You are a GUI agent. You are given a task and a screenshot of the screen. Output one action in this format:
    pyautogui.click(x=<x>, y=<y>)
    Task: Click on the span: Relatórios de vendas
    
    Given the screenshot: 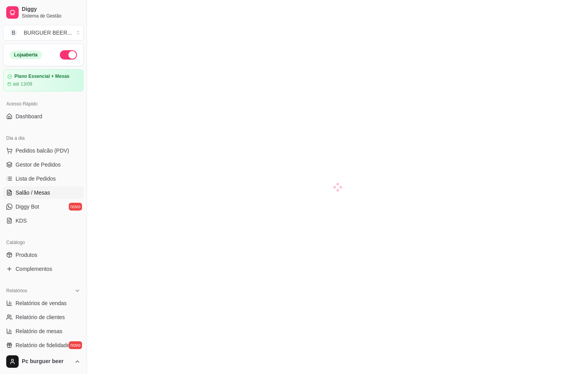 What is the action you would take?
    pyautogui.click(x=41, y=303)
    